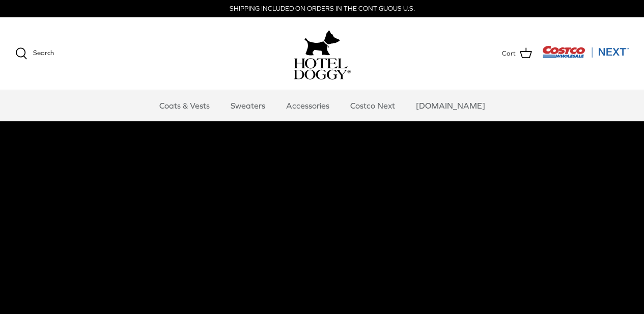  Describe the element at coordinates (308, 106) in the screenshot. I see `a: Accessories` at that location.